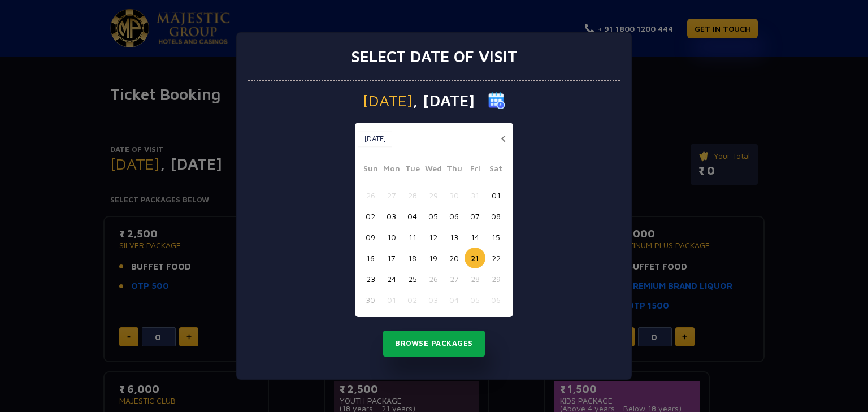 Image resolution: width=868 pixels, height=412 pixels. I want to click on h3: Select date of visit, so click(434, 56).